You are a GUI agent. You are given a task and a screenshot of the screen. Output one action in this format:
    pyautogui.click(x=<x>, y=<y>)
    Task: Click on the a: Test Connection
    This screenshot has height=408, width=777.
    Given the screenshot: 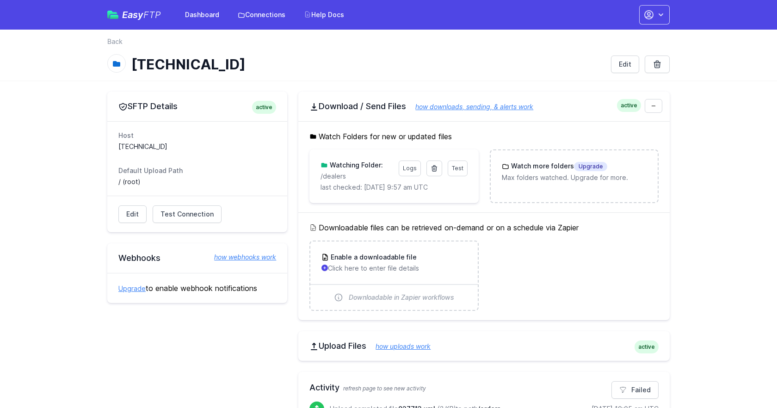 What is the action you would take?
    pyautogui.click(x=187, y=214)
    